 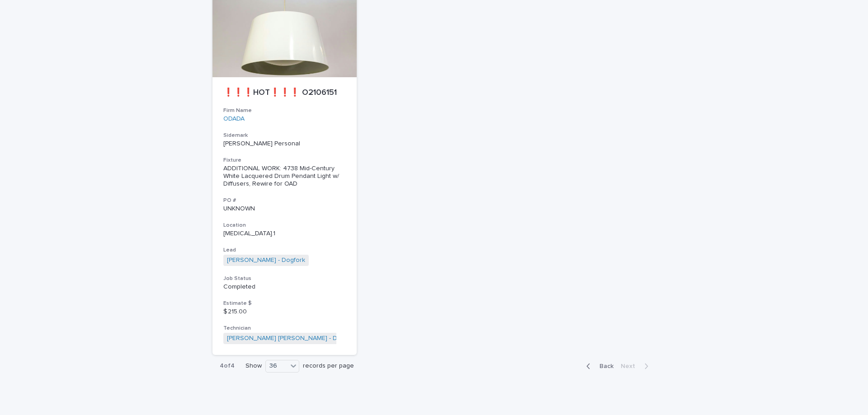 I want to click on h3: Job Status, so click(x=284, y=279).